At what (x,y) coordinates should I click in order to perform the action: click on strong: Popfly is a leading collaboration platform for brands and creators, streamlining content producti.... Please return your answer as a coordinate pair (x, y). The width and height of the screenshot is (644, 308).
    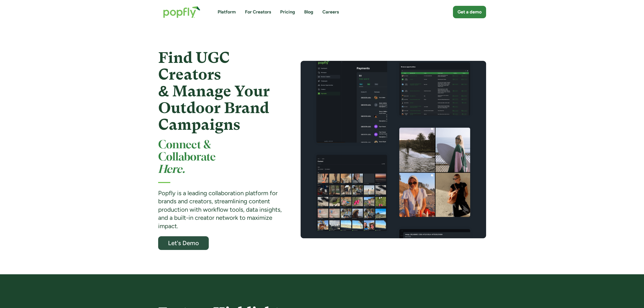
    Looking at the image, I should click on (220, 209).